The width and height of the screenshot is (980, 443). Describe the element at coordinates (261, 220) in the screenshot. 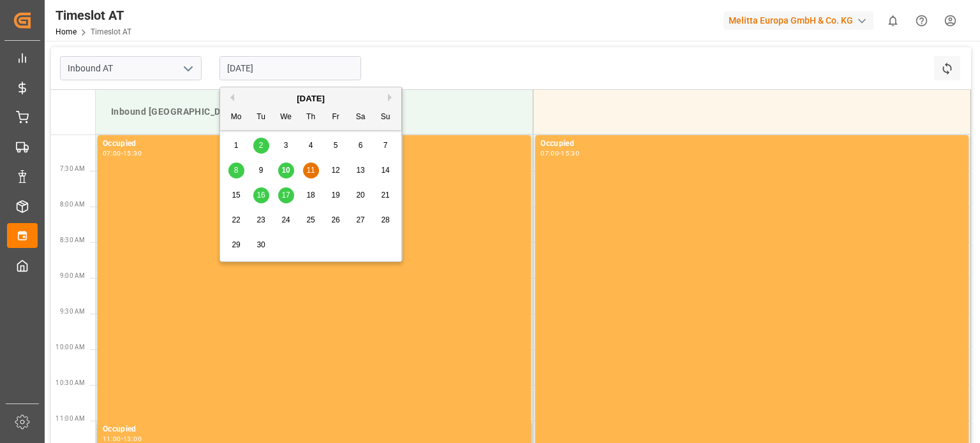

I see `div: Choose Tuesday, September 23rd, 2025` at that location.